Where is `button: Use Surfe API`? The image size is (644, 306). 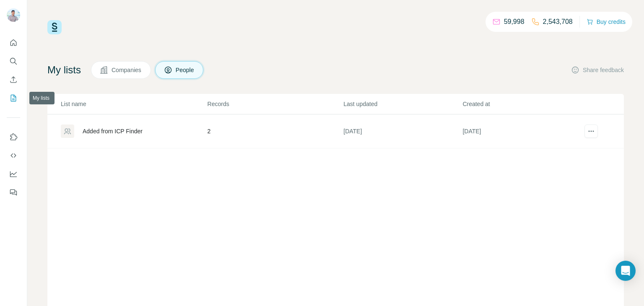
button: Use Surfe API is located at coordinates (14, 155).